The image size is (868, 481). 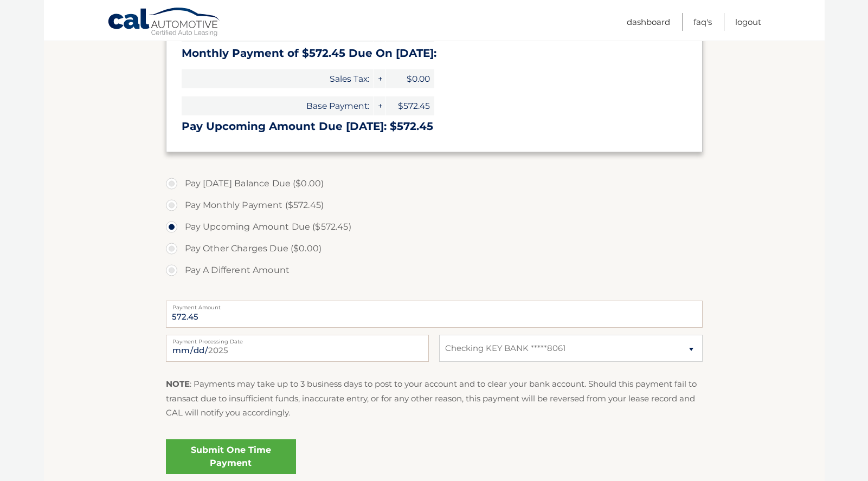 I want to click on span: $572.45, so click(x=410, y=106).